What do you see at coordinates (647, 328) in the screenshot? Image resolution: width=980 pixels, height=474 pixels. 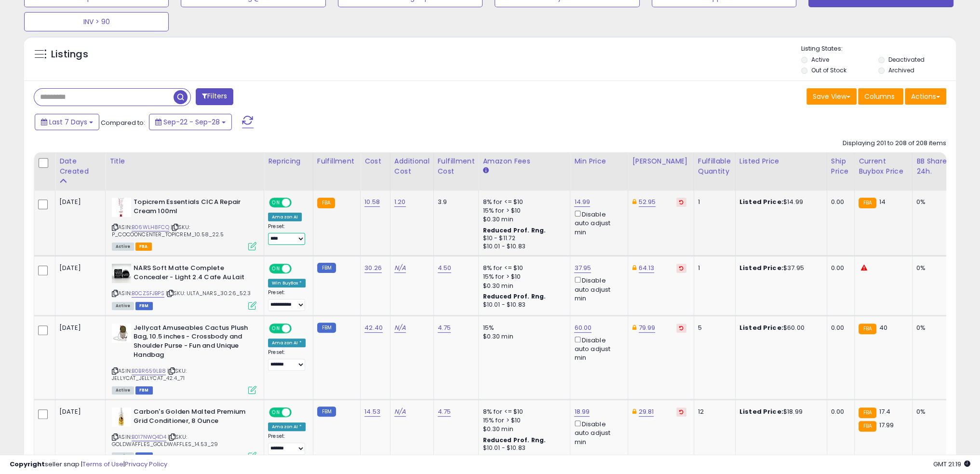 I see `a: 79.99` at bounding box center [647, 328].